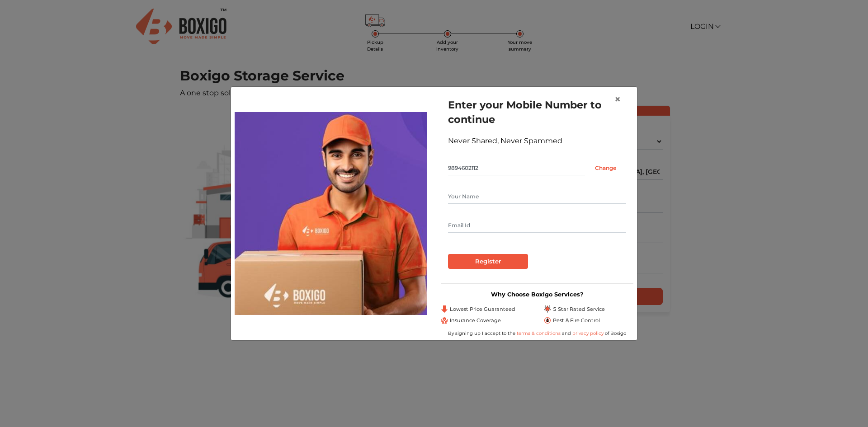 This screenshot has height=427, width=868. What do you see at coordinates (331, 213) in the screenshot?
I see `img: storage-img` at bounding box center [331, 213].